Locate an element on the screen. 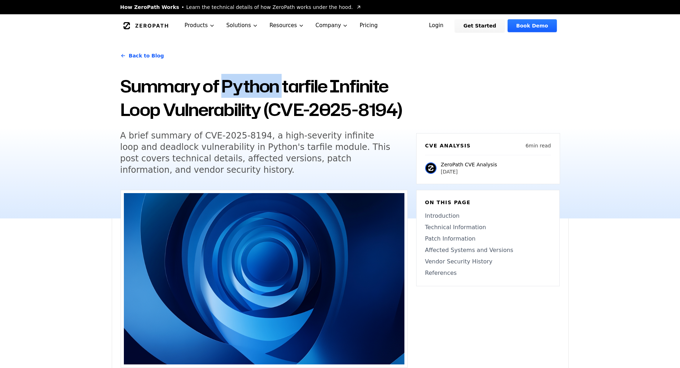 This screenshot has height=368, width=680. button: Products is located at coordinates (199, 25).